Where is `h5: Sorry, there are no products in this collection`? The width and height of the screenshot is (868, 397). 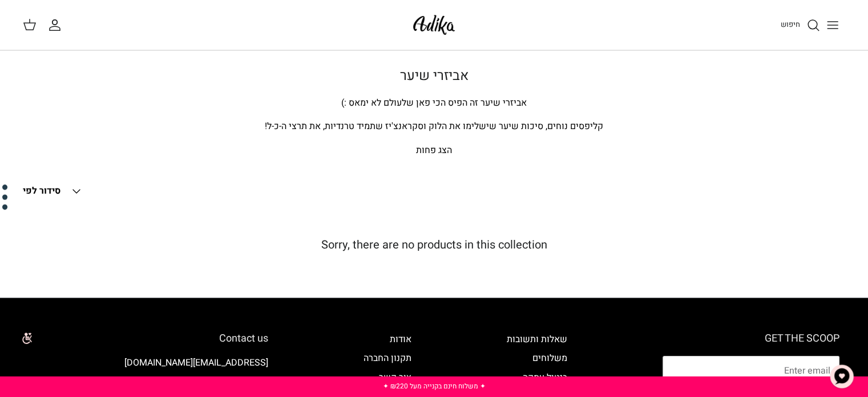 h5: Sorry, there are no products in this collection is located at coordinates (434, 245).